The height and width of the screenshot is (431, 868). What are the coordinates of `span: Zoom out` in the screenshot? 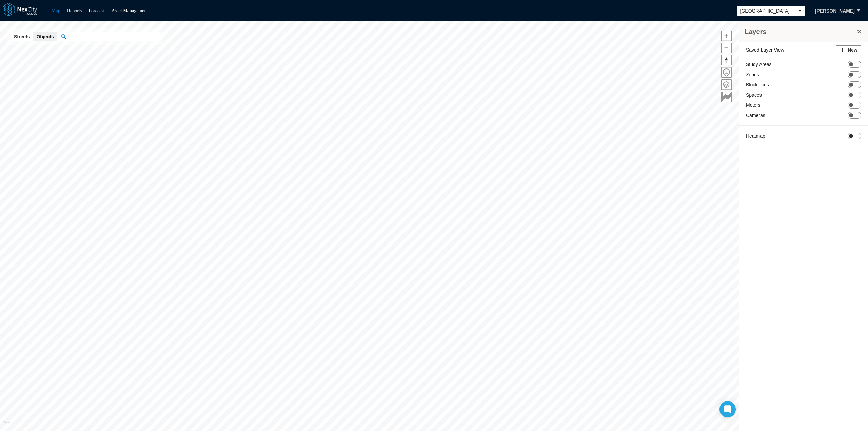 It's located at (727, 48).